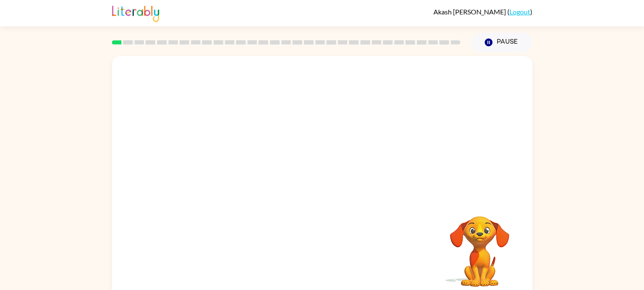 The width and height of the screenshot is (644, 290). What do you see at coordinates (480, 245) in the screenshot?
I see `video: Your browser must support playing .mp4 files to use Literably. Please try using another browser.` at bounding box center [480, 245].